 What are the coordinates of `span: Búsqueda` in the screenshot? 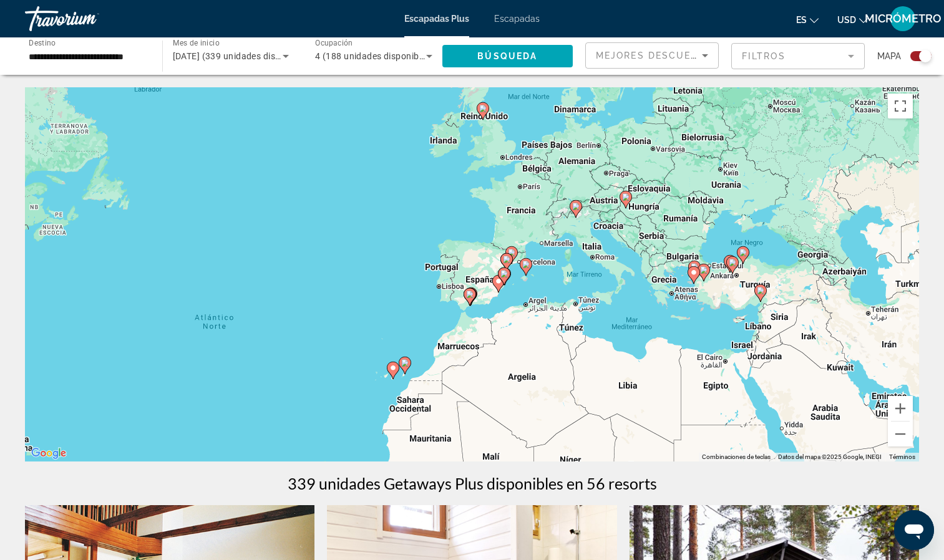 It's located at (508, 56).